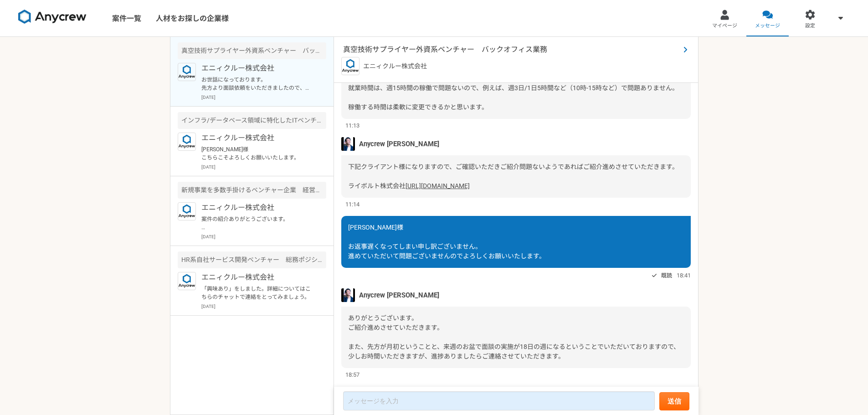 The height and width of the screenshot is (415, 868). Describe the element at coordinates (810, 26) in the screenshot. I see `span: 設定` at that location.